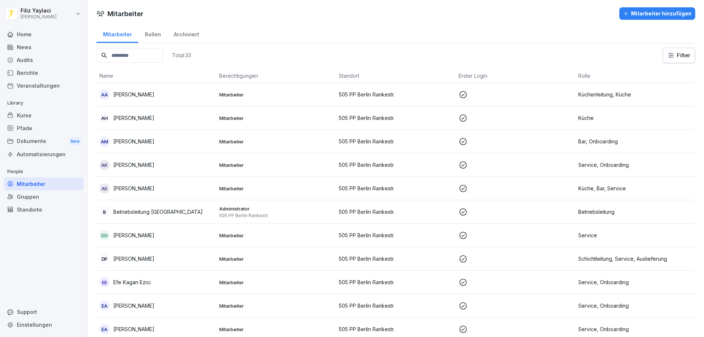 This screenshot has width=704, height=337. What do you see at coordinates (657, 14) in the screenshot?
I see `div: Mitarbeiter hinzufügen` at bounding box center [657, 14].